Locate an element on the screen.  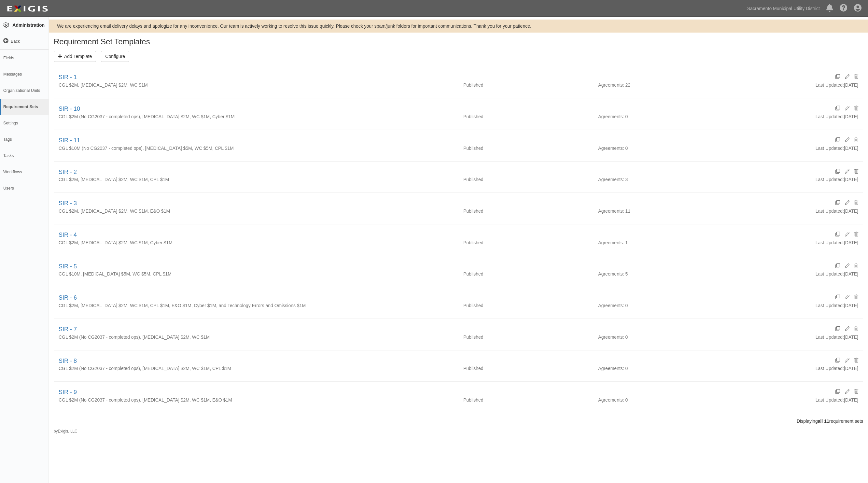
a: SIR - 7 is located at coordinates (68, 329).